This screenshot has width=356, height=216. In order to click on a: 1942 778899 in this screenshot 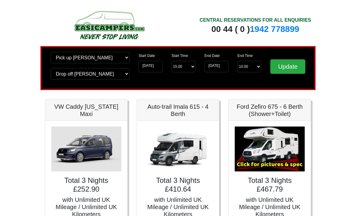, I will do `click(275, 29)`.